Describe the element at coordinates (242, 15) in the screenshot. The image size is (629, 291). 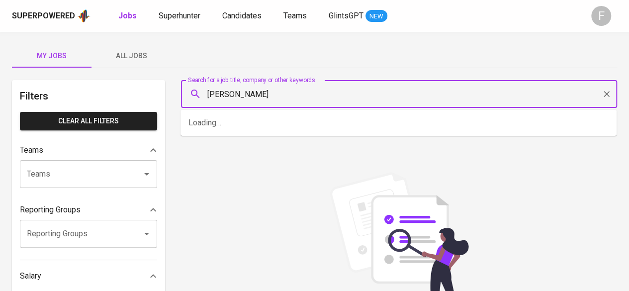
I see `span: Candidates` at that location.